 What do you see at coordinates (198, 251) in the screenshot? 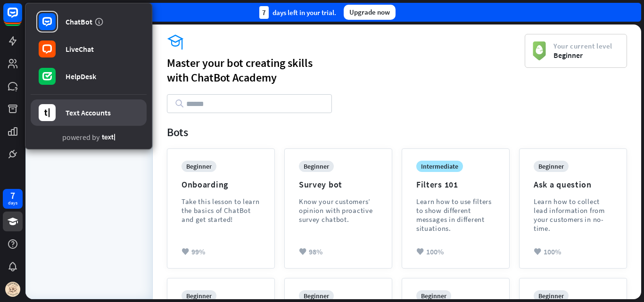
I see `span: 99%` at bounding box center [198, 251].